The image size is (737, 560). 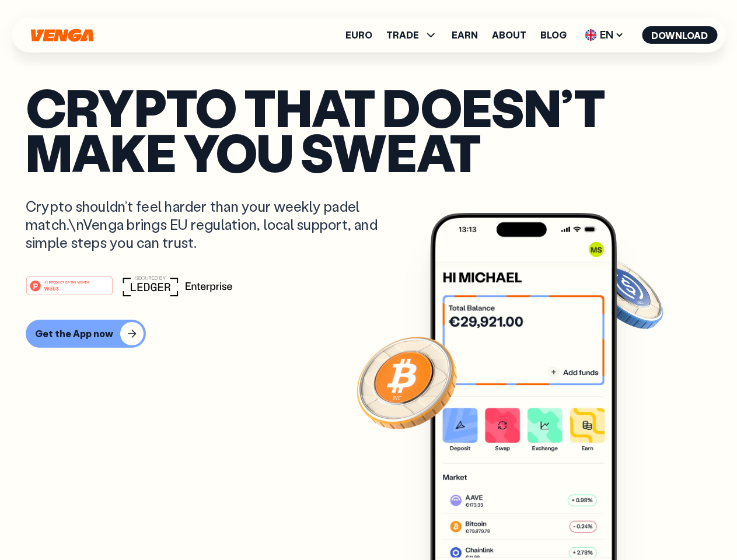 I want to click on a: Home, so click(x=62, y=35).